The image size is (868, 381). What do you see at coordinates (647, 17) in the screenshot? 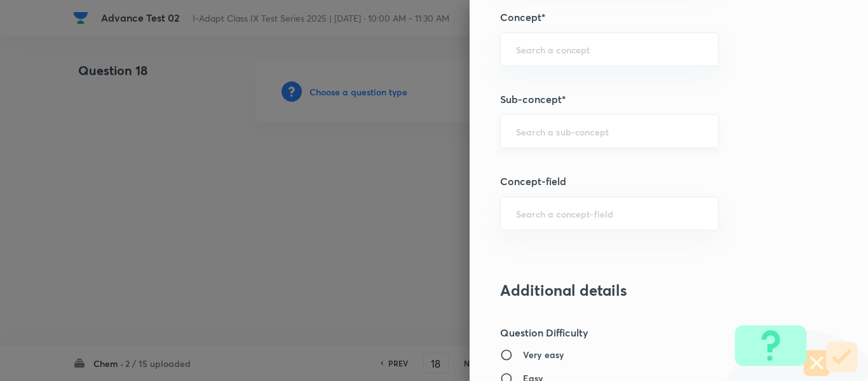
I see `h5: Concept*` at bounding box center [647, 17].